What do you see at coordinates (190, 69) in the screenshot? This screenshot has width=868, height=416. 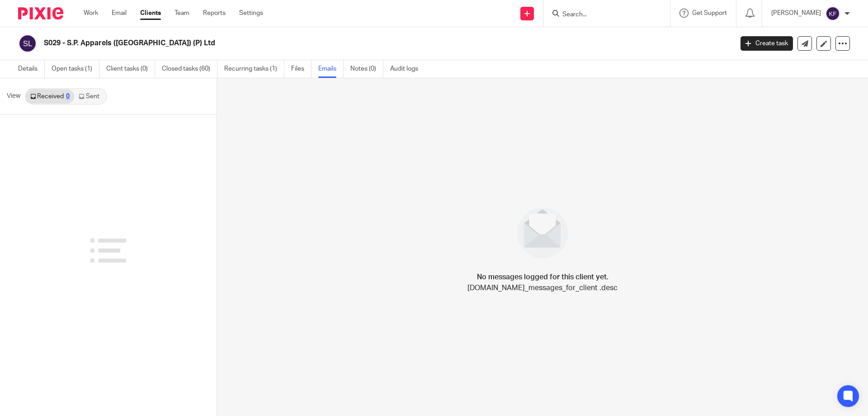 I see `a: Closed tasks (60)` at bounding box center [190, 69].